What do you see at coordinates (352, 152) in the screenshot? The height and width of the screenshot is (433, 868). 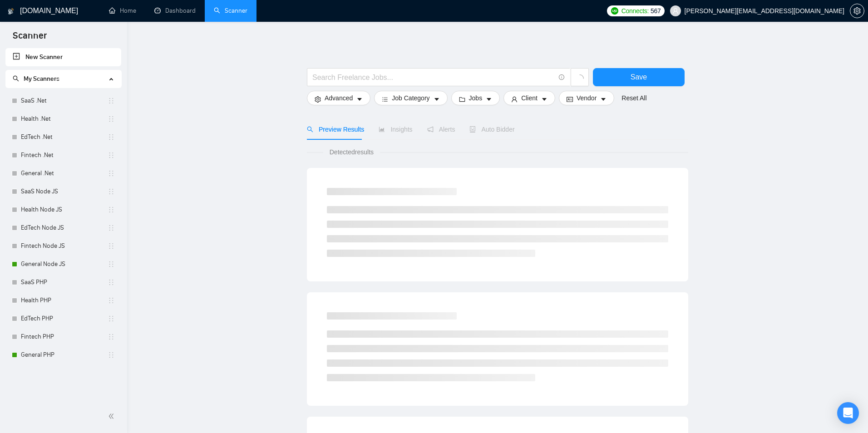 I see `span: Detected results` at bounding box center [352, 152].